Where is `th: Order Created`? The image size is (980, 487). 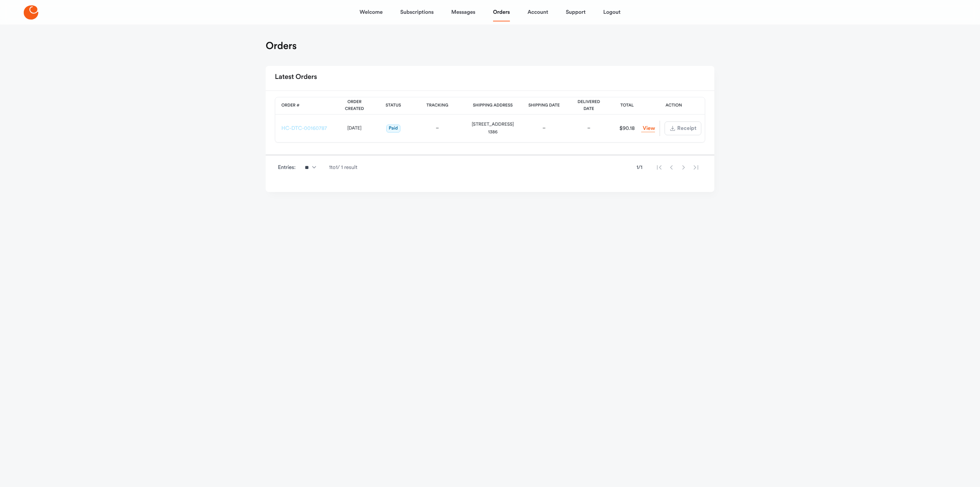
th: Order Created is located at coordinates (354, 106).